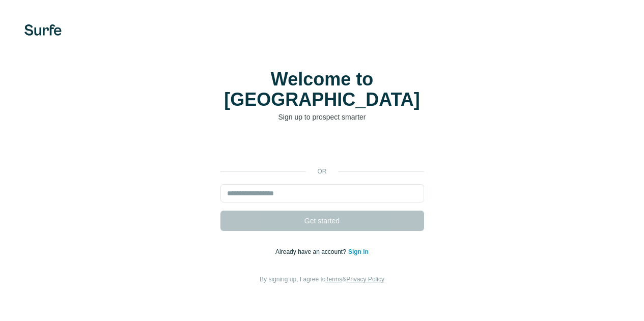 This screenshot has width=644, height=321. I want to click on span: By signing up, I agree to &, so click(322, 280).